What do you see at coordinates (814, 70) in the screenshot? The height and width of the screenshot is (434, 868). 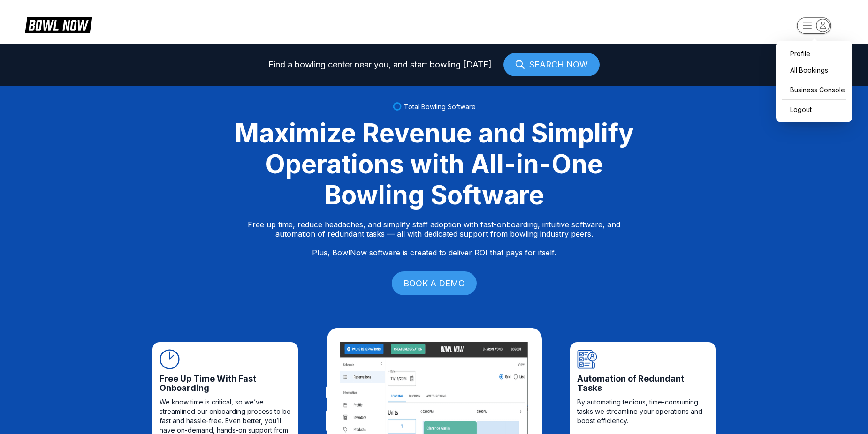 I see `div: All Bookings` at bounding box center [814, 70].